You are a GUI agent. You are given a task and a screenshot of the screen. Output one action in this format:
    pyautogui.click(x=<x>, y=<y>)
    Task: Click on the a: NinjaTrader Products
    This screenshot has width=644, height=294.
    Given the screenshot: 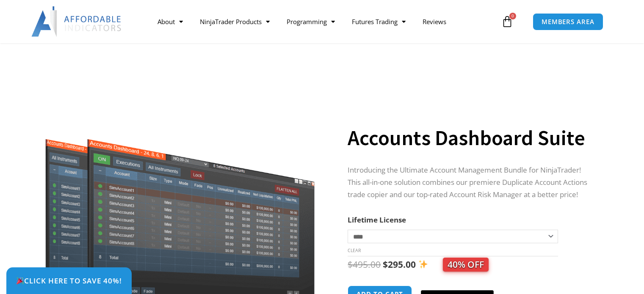 What is the action you would take?
    pyautogui.click(x=234, y=22)
    